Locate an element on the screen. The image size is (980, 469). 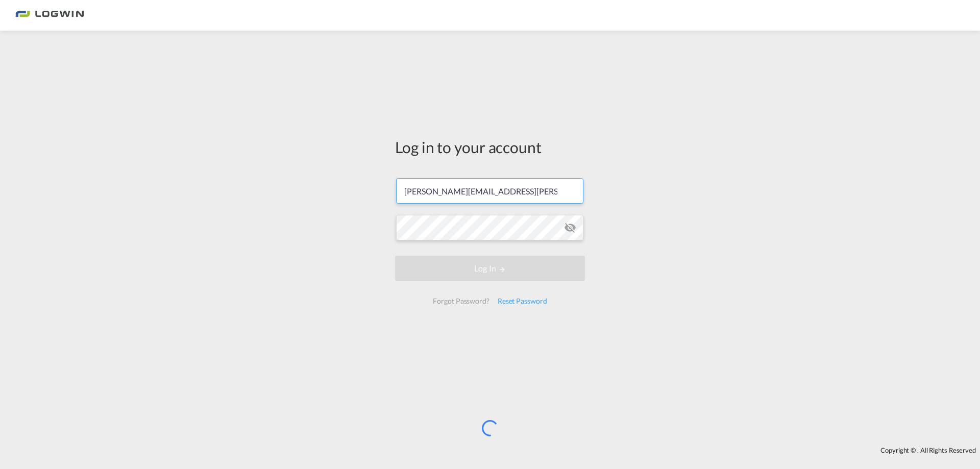
button: LOGIN is located at coordinates (490, 269).